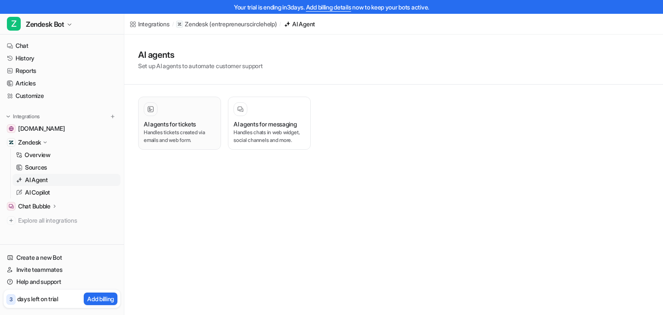 This screenshot has height=315, width=663. Describe the element at coordinates (101, 299) in the screenshot. I see `p: Add billing` at that location.